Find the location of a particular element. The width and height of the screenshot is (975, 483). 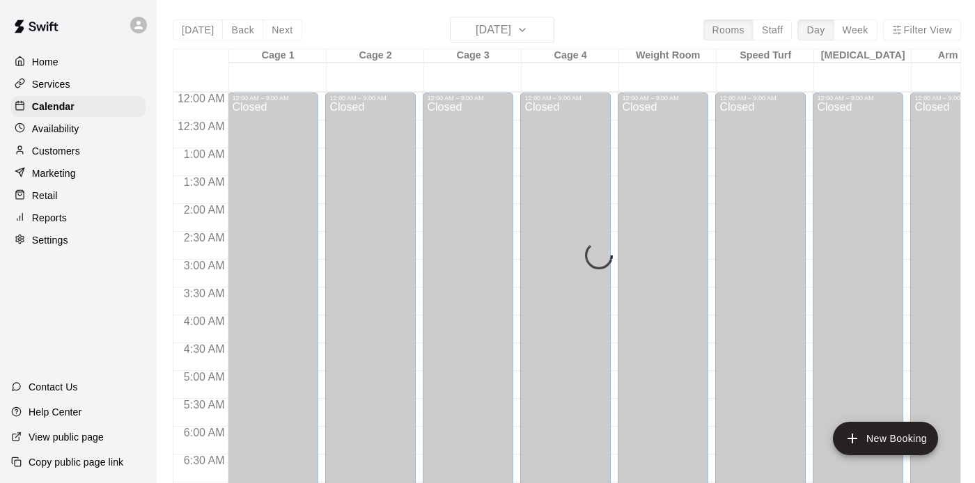

div: Cage 1 is located at coordinates (278, 56).